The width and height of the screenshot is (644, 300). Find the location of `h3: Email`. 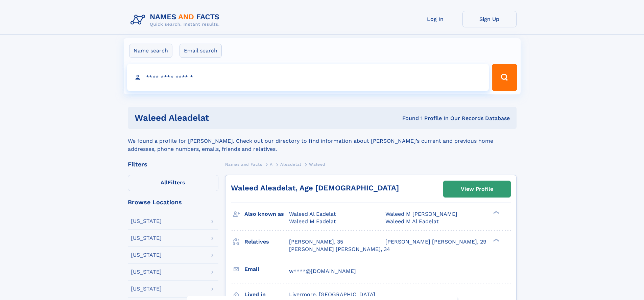

h3: Email is located at coordinates (267, 269).